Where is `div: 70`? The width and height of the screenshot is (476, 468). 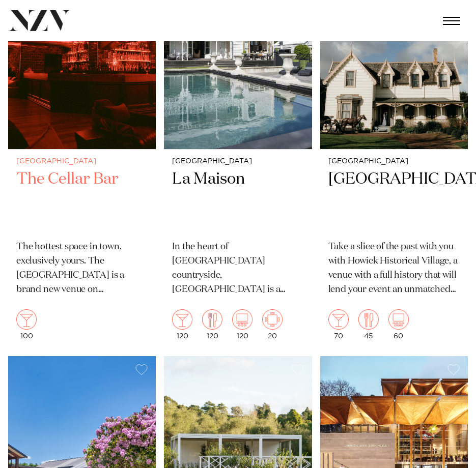
div: 70 is located at coordinates (339, 324).